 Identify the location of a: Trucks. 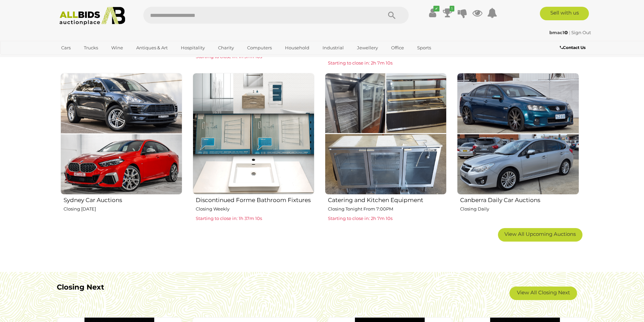
(91, 48).